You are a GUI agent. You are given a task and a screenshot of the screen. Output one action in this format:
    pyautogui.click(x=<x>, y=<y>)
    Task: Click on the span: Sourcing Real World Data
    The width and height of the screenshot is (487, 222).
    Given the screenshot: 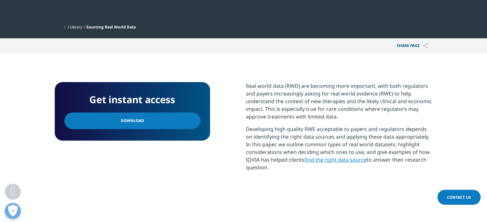 What is the action you would take?
    pyautogui.click(x=111, y=27)
    